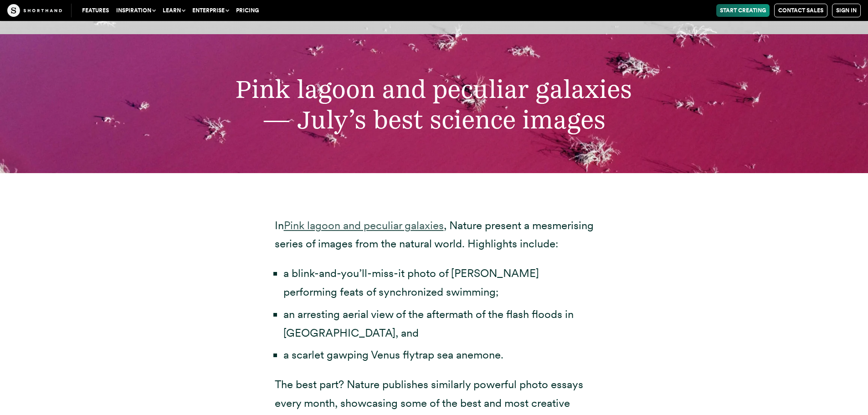  I want to click on h2: Pink lagoon and peculiar galaxies — July’s best science images, so click(434, 104).